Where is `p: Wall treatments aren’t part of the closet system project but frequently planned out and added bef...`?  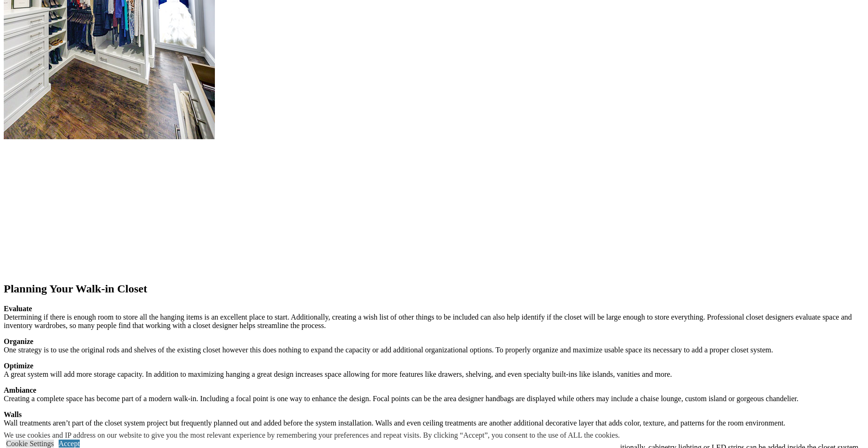 p: Wall treatments aren’t part of the closet system project but frequently planned out and added bef... is located at coordinates (434, 419).